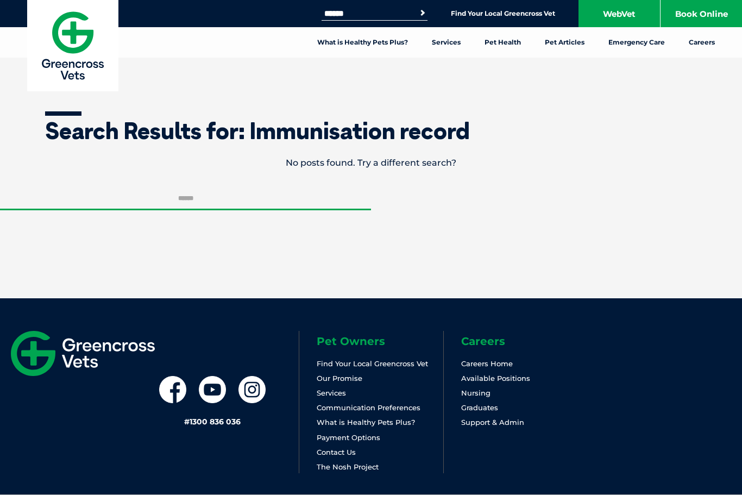 The width and height of the screenshot is (742, 495). I want to click on a: The Nosh Project, so click(348, 467).